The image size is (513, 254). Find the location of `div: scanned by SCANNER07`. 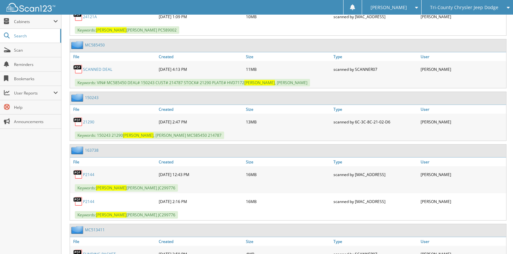

div: scanned by SCANNER07 is located at coordinates (375, 69).